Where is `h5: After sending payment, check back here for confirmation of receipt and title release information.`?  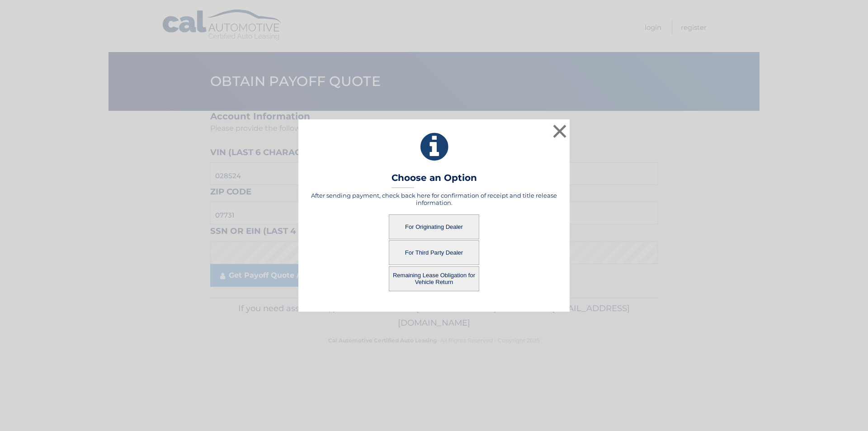 h5: After sending payment, check back here for confirmation of receipt and title release information. is located at coordinates (434, 199).